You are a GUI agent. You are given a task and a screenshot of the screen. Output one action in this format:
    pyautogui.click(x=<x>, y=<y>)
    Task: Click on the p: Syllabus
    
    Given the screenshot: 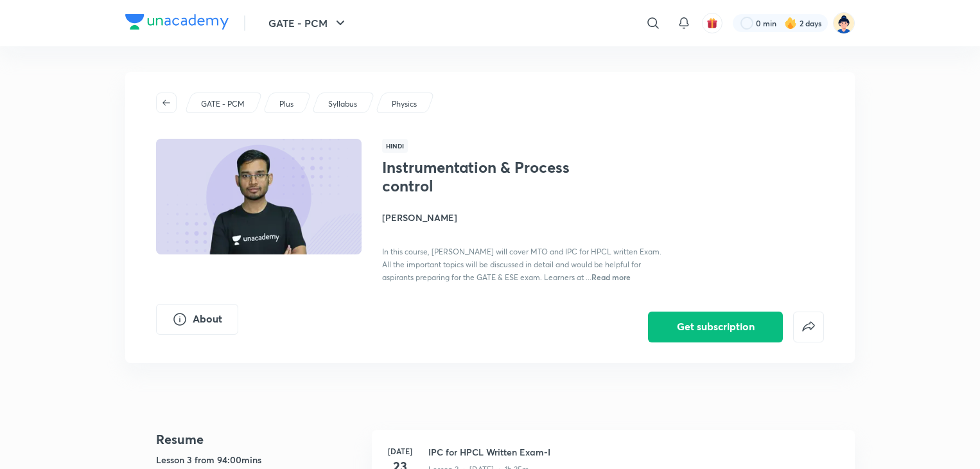 What is the action you would take?
    pyautogui.click(x=342, y=104)
    